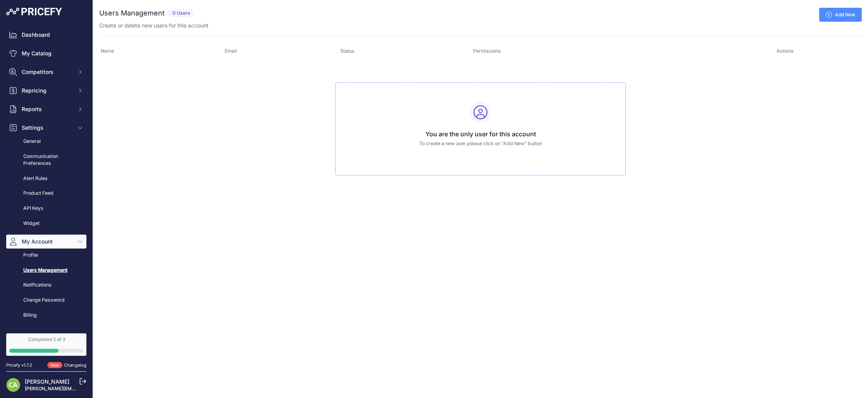  I want to click on button: My Account, so click(46, 242).